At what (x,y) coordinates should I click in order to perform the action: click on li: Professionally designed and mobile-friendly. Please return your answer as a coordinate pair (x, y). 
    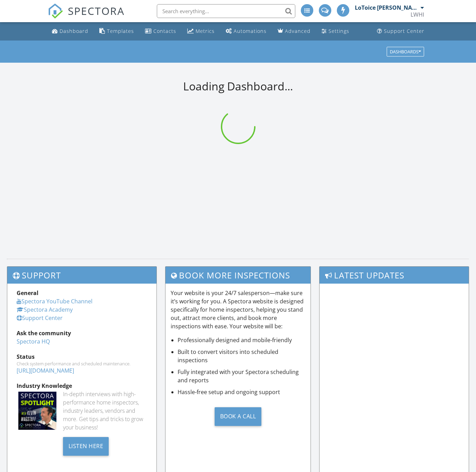
    Looking at the image, I should click on (241, 340).